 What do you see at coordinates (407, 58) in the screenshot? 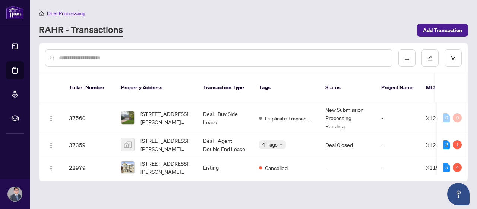
I see `span: download` at bounding box center [407, 58].